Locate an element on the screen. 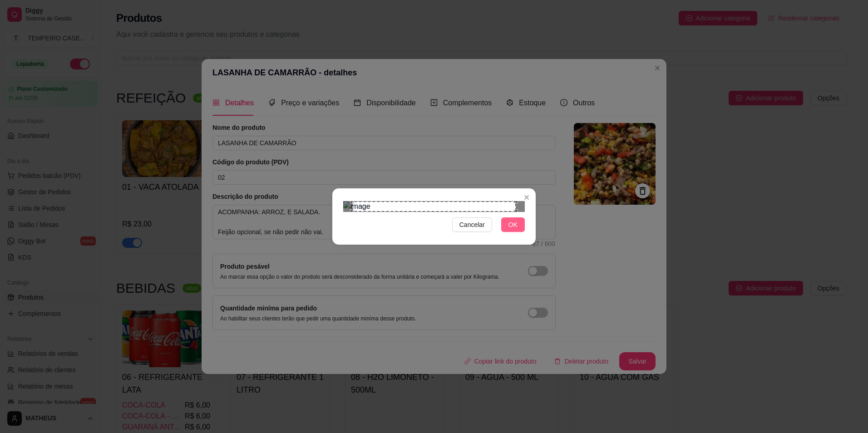  button: Close is located at coordinates (527, 197).